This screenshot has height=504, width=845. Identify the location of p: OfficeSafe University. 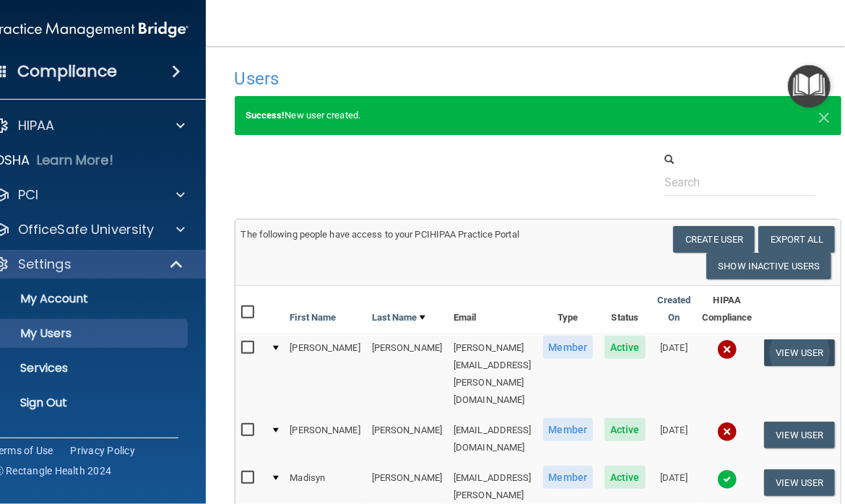
(86, 230).